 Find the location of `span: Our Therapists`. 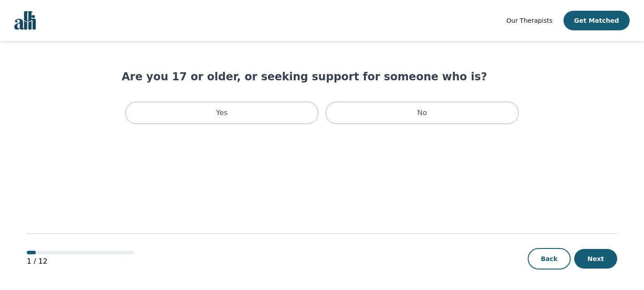

span: Our Therapists is located at coordinates (529, 20).